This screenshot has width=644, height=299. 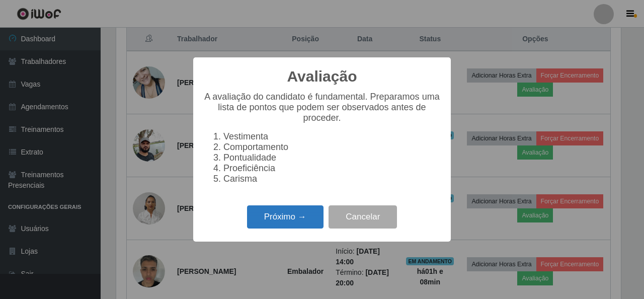 What do you see at coordinates (322, 77) in the screenshot?
I see `h2: Avaliação` at bounding box center [322, 77].